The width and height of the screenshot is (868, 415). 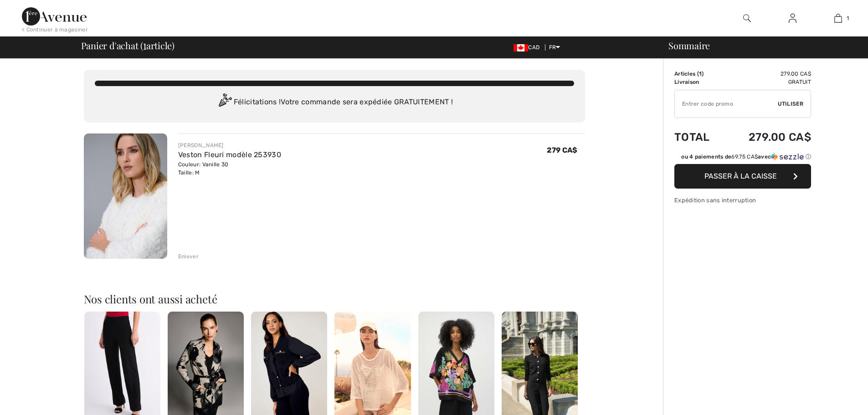 What do you see at coordinates (760, 45) in the screenshot?
I see `div: Sommaire` at bounding box center [760, 45].